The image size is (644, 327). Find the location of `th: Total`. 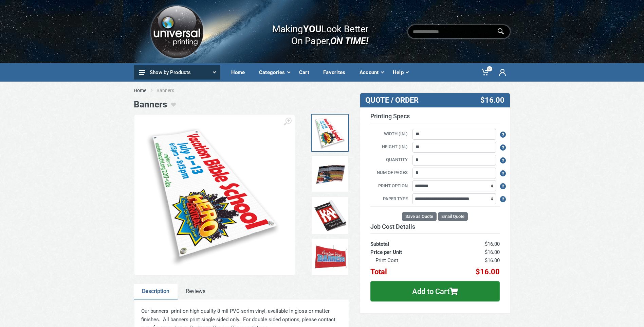

th: Total is located at coordinates (407, 270).